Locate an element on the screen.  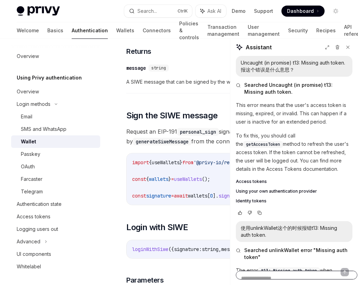
span: loginWithSiwe is located at coordinates (150, 250).